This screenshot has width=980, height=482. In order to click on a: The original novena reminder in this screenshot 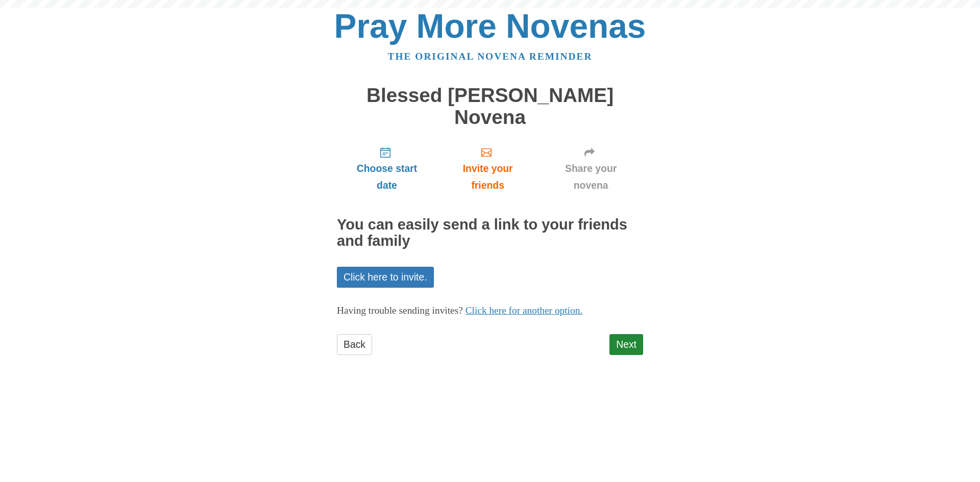, I will do `click(490, 56)`.